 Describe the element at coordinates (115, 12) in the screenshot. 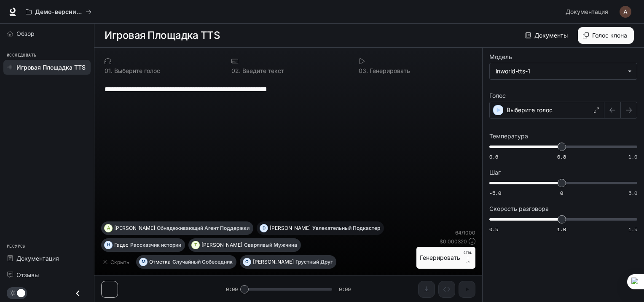

I see `ya-tr-span: Демо-версии Inworld с искусственным интеллектом` at that location.